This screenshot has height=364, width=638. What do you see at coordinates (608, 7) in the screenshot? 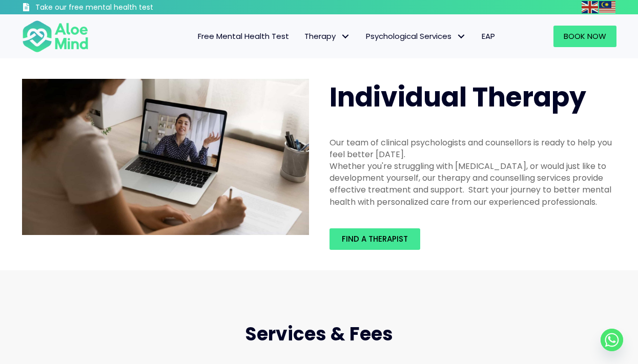
I see `a: Malay` at bounding box center [608, 7].